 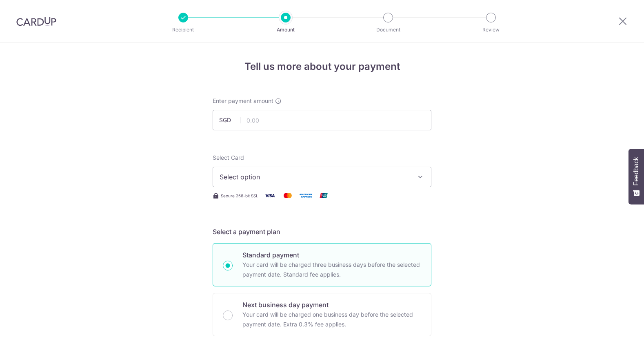 I want to click on span: translation missing: en.payables.payment_networks.credit_card.summary.labels.select_card, so click(x=228, y=158).